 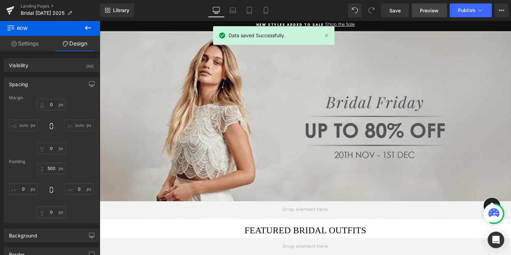 What do you see at coordinates (209, 4) in the screenshot?
I see `a: New Styles Added to SaleShop the Sale` at bounding box center [209, 4].